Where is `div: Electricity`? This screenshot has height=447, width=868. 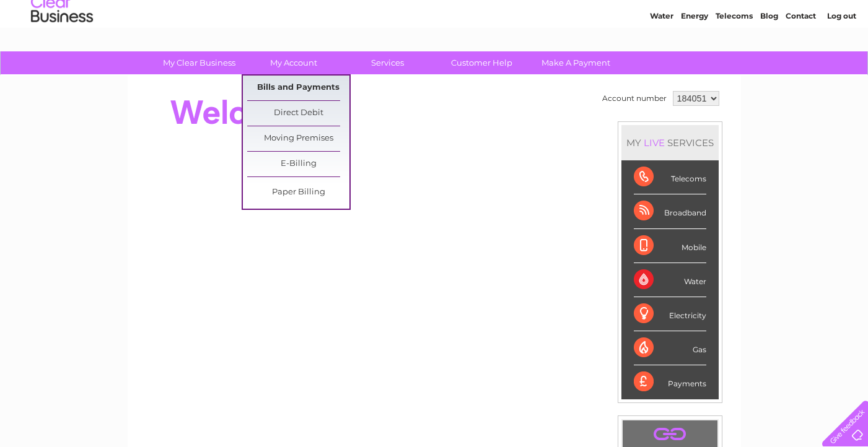
div: Electricity is located at coordinates (670, 314).